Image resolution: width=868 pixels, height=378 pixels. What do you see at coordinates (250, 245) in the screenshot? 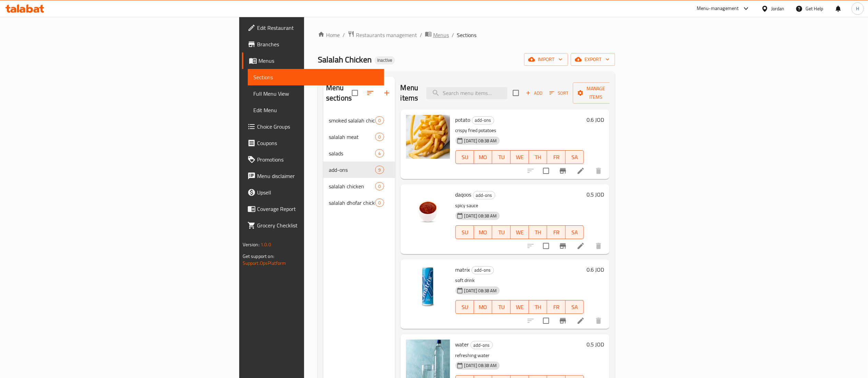
I see `span: Version:` at bounding box center [250, 245].